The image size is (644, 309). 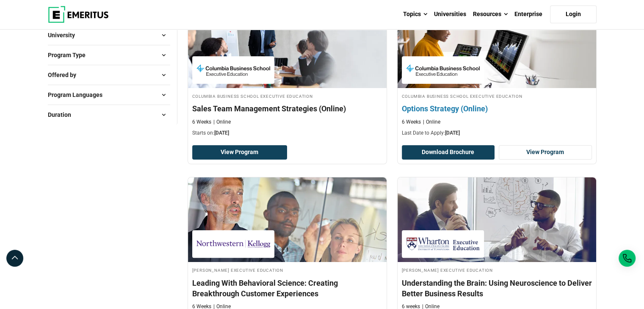 What do you see at coordinates (497, 288) in the screenshot?
I see `h4: Understanding the Brain: Using Neuroscience to Deliver Better Business Results` at bounding box center [497, 288].